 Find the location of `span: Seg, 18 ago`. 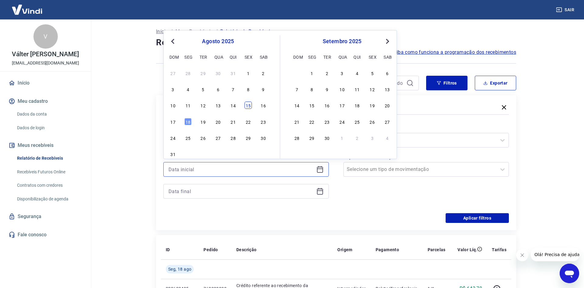

span: Seg, 18 ago is located at coordinates (180, 269).